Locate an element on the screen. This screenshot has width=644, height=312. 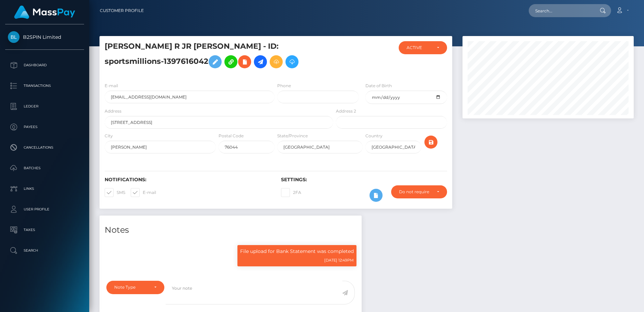
label: Address is located at coordinates (113, 111).